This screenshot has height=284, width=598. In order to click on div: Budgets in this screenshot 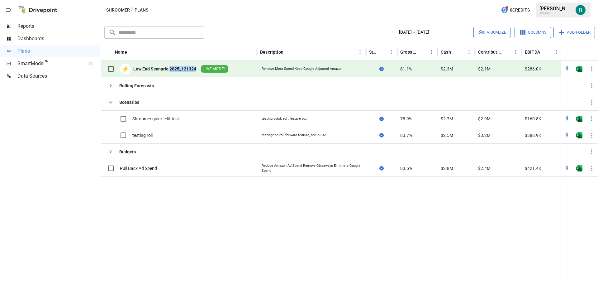, I will do `click(127, 152)`.